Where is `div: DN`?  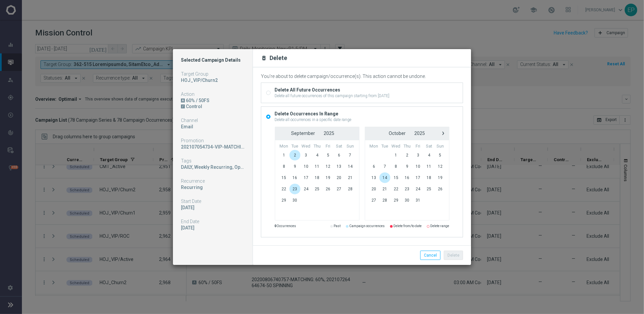 div: DN is located at coordinates (213, 106).